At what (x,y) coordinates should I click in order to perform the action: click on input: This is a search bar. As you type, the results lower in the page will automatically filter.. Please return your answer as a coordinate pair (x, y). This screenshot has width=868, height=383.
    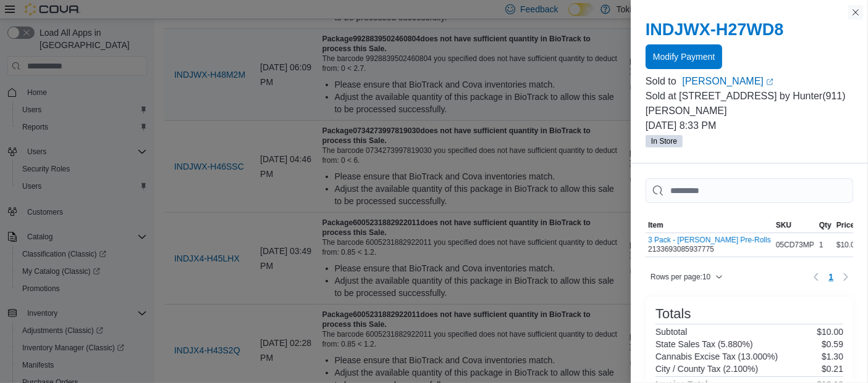
    Looking at the image, I should click on (749, 190).